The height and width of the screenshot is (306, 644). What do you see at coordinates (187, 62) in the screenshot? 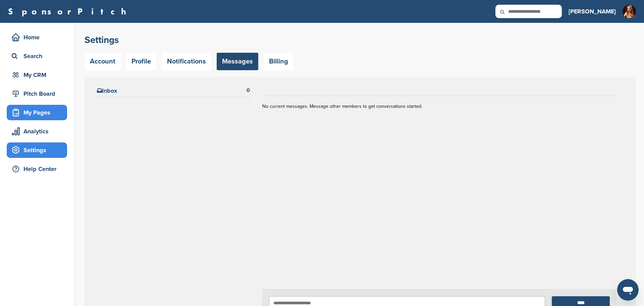
I see `a: Notifications` at bounding box center [187, 62].